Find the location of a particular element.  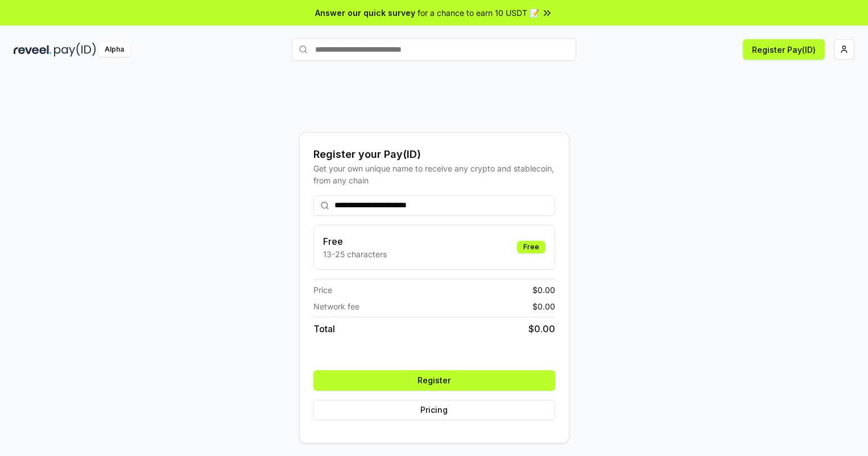

p: 13-25 characters is located at coordinates (355, 254).